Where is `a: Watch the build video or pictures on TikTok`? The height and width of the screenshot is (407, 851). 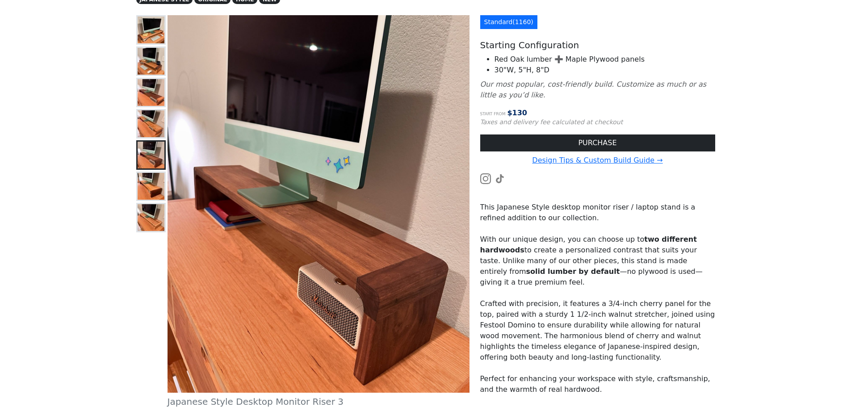 a: Watch the build video or pictures on TikTok is located at coordinates (500, 178).